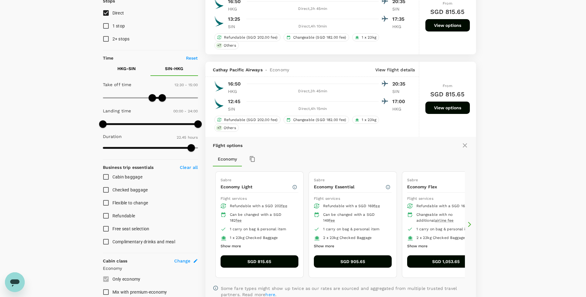 The width and height of the screenshot is (586, 297). What do you see at coordinates (121, 39) in the screenshot?
I see `span: 2+ stops` at bounding box center [121, 39].